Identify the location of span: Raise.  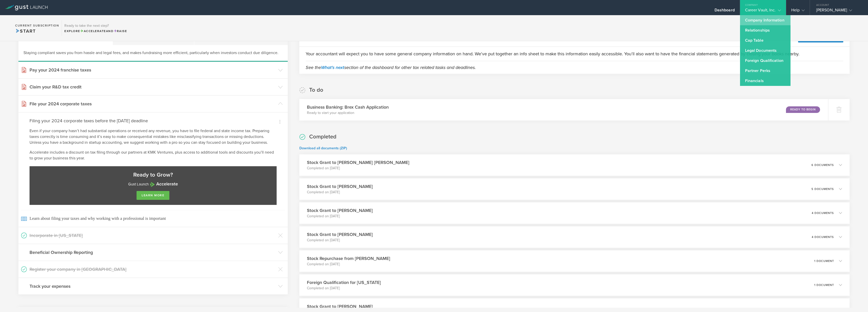
(120, 31).